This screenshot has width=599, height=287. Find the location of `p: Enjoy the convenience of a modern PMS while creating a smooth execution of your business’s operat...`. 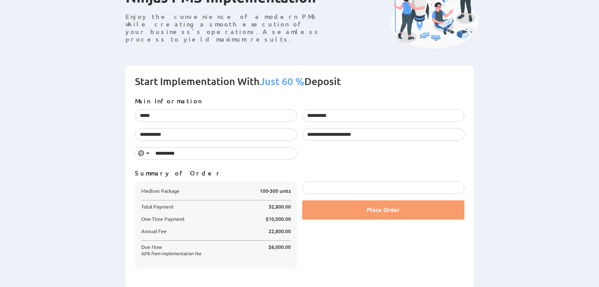

p: Enjoy the convenience of a modern PMS while creating a smooth execution of your business’s operat... is located at coordinates (226, 28).